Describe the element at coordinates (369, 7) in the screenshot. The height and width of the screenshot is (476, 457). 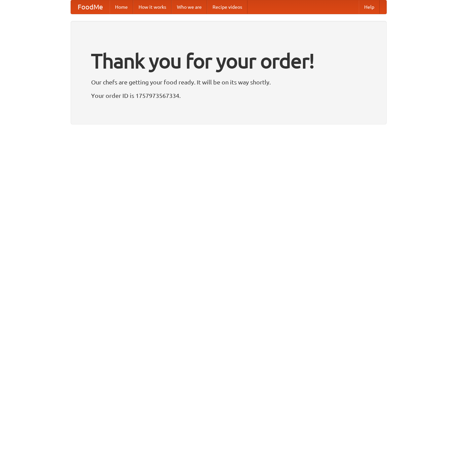
I see `a: Help` at that location.